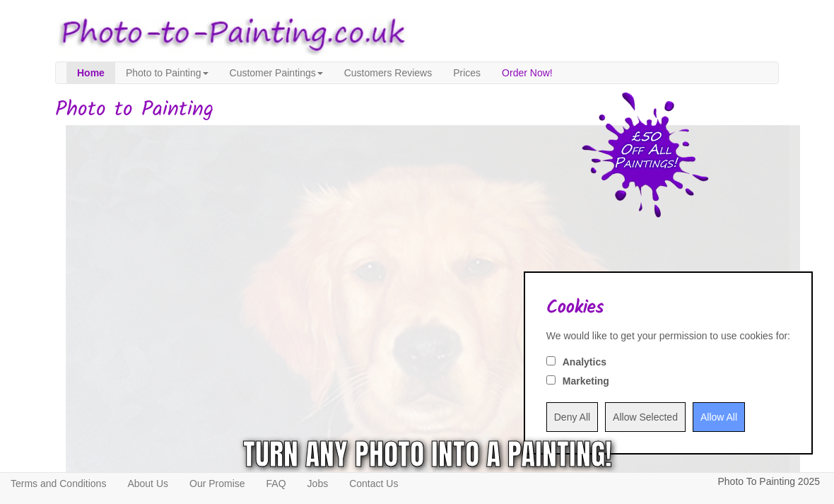 The width and height of the screenshot is (834, 504). What do you see at coordinates (427, 455) in the screenshot?
I see `div: Turn any photo into a painting!` at bounding box center [427, 455].